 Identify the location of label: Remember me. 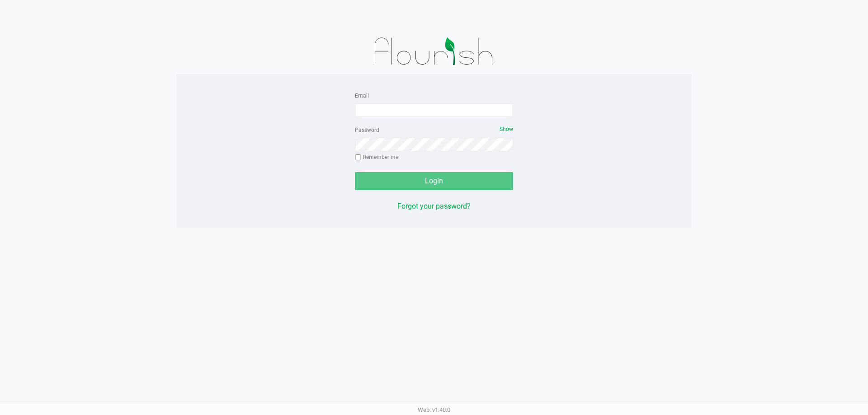
(377, 157).